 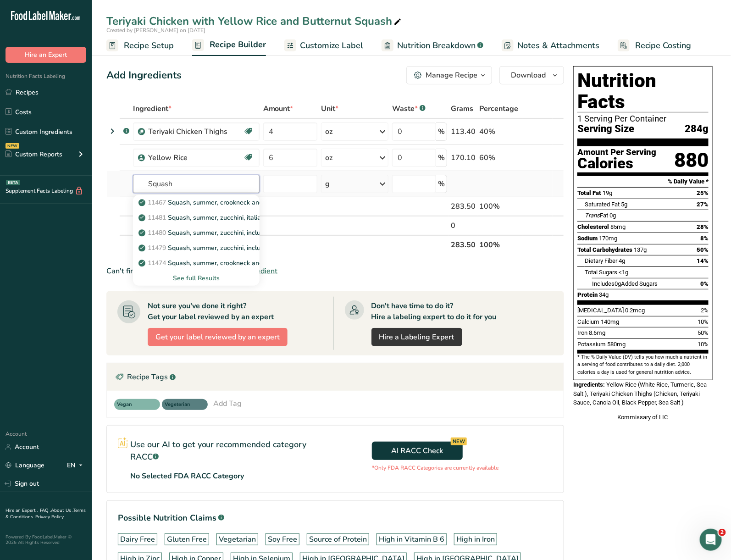 I want to click on span: Recipe Setup, so click(x=148, y=45).